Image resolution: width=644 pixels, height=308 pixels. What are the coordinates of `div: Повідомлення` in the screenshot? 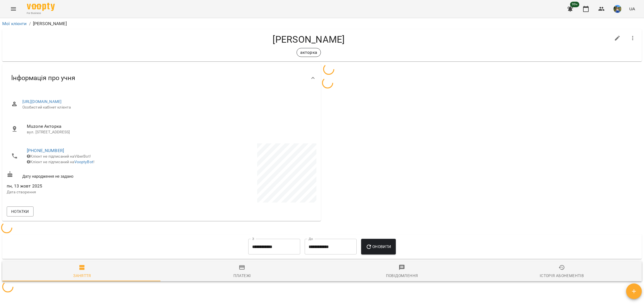 It's located at (402, 276).